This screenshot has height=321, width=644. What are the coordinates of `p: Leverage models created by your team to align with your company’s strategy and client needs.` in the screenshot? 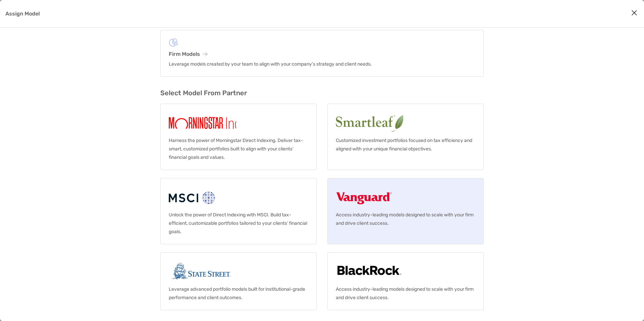 It's located at (322, 64).